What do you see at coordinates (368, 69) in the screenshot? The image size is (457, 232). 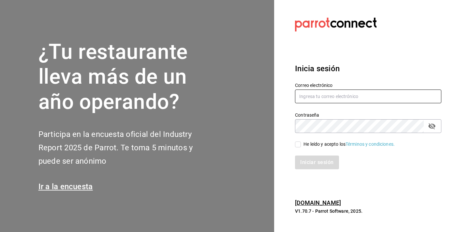 I see `h3: Inicia sesión` at bounding box center [368, 69].